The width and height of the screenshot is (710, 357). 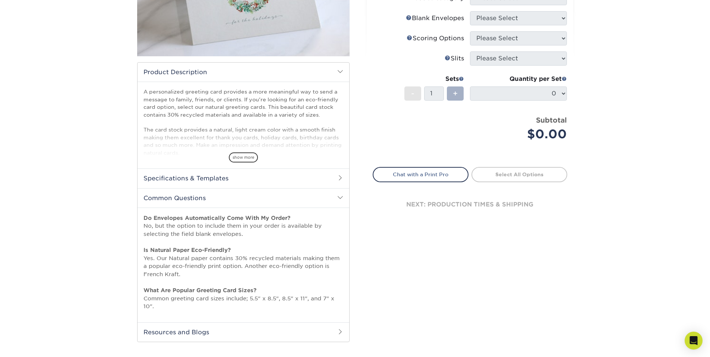 What do you see at coordinates (435, 18) in the screenshot?
I see `div: Blank Envelopes` at bounding box center [435, 18].